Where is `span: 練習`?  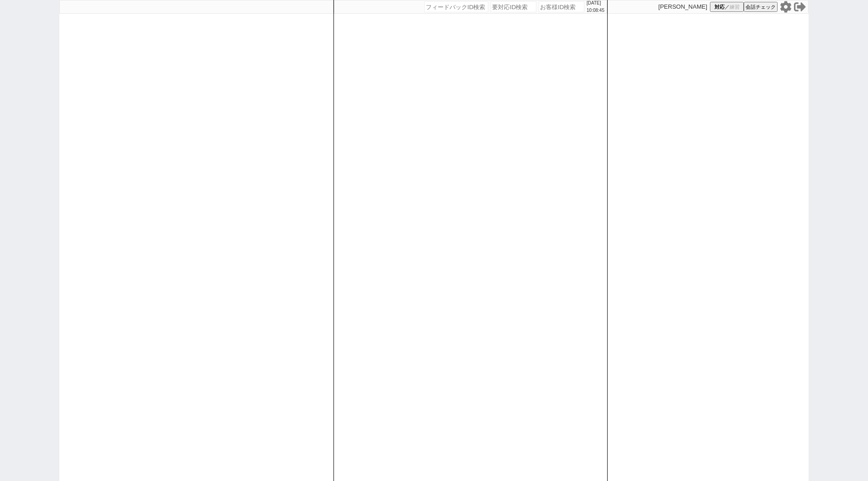 span: 練習 is located at coordinates (735, 7).